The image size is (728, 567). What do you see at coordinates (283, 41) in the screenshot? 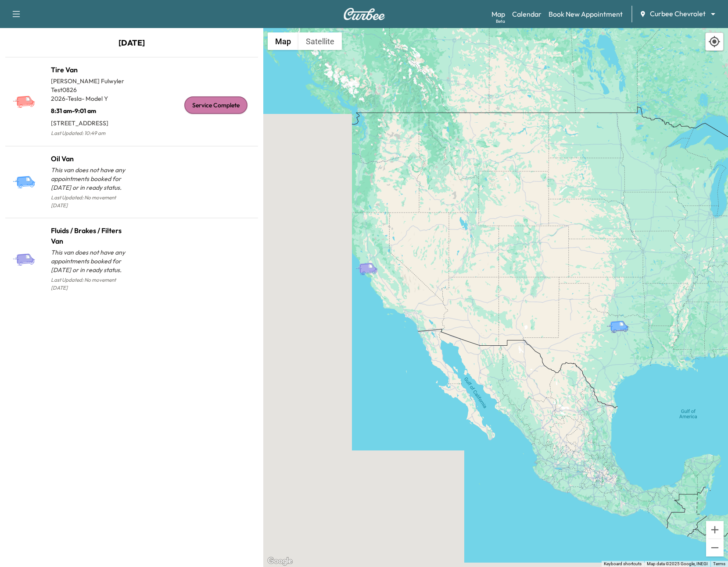
I see `button: Show street map` at bounding box center [283, 41].